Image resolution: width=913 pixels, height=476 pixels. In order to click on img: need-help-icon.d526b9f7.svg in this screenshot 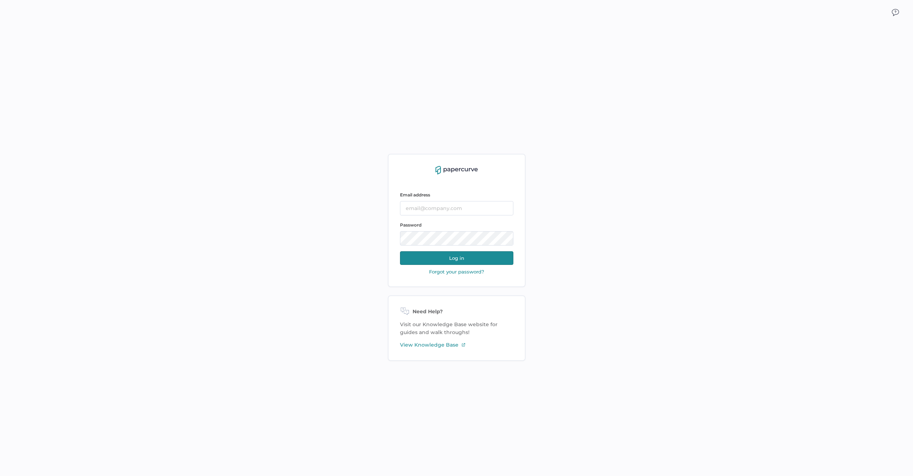, I will do `click(405, 312)`.